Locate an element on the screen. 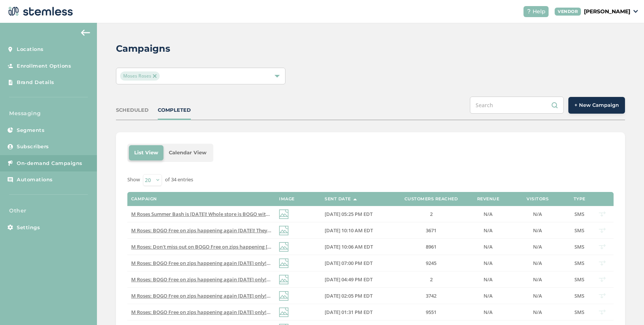 Image resolution: width=644 pixels, height=325 pixels. h2: Campaigns is located at coordinates (143, 49).